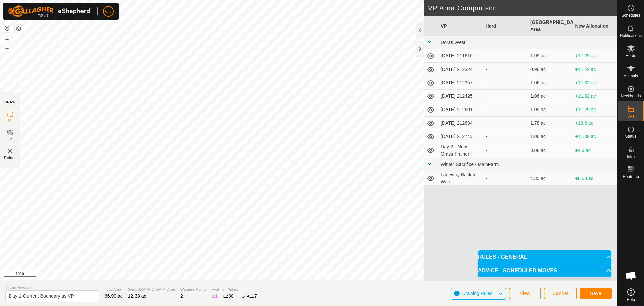 This screenshot has height=306, width=644. What do you see at coordinates (137, 296) in the screenshot?
I see `span: 12.38 ac` at bounding box center [137, 296].